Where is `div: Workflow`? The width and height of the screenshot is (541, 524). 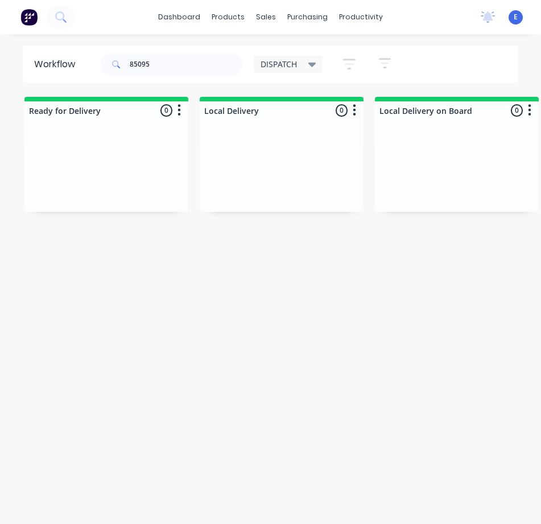 div: Workflow is located at coordinates (57, 64).